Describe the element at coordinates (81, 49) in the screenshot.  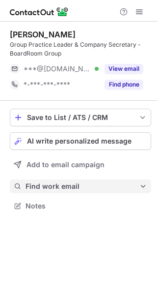
I see `div: Group Practice Leader & Company Secretary - BoardRoom Group` at that location.